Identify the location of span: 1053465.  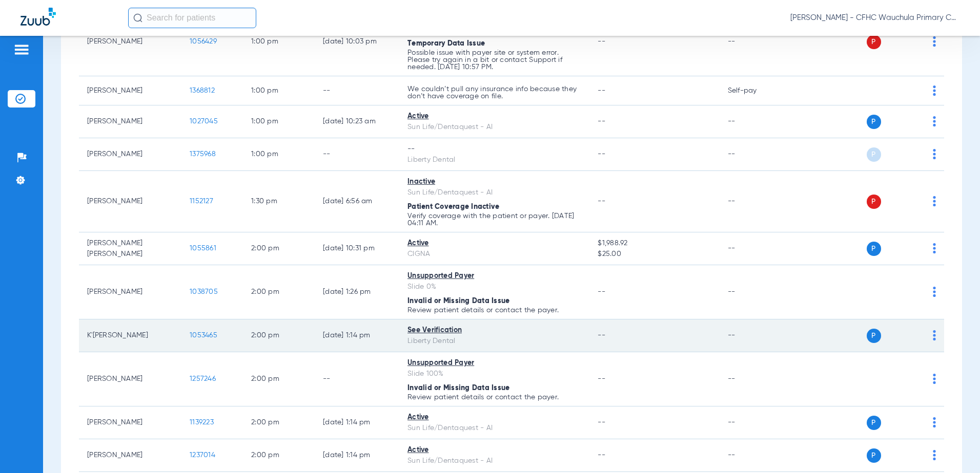
(203, 336).